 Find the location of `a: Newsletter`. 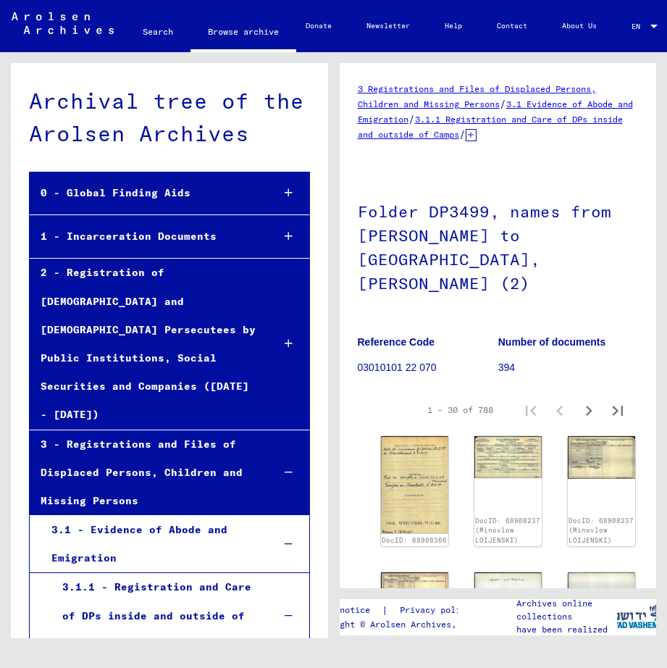

a: Newsletter is located at coordinates (388, 26).